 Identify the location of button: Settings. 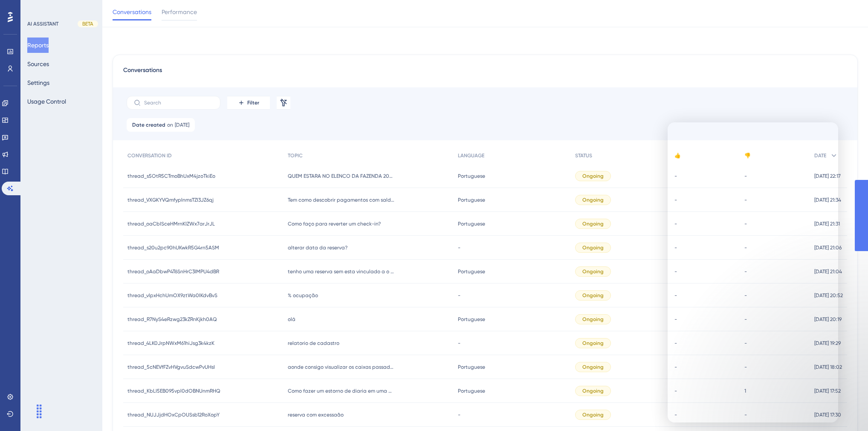
(38, 83).